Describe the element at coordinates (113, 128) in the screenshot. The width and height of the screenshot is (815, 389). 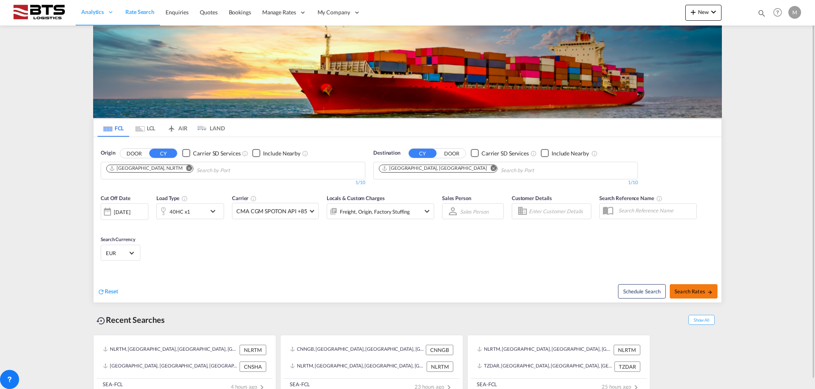
I see `md-tab-item: FCL` at that location.